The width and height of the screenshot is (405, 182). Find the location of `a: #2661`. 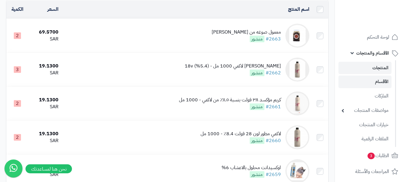

a: #2661 is located at coordinates (273, 107).